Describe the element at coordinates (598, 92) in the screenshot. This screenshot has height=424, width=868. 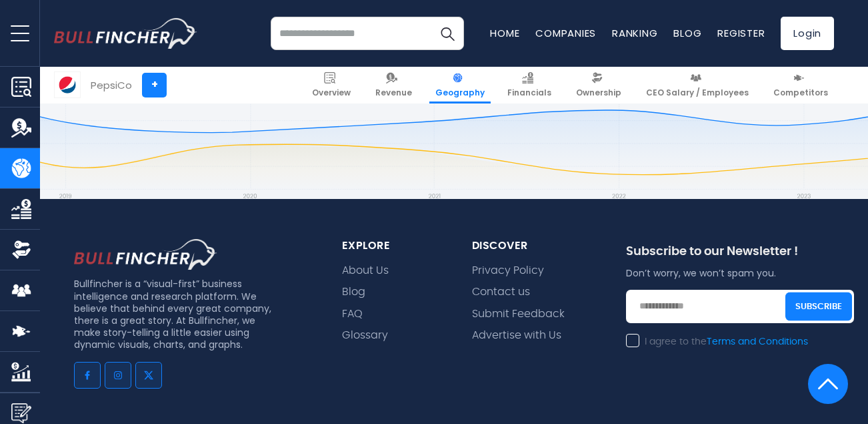
I see `span: Ownership` at that location.